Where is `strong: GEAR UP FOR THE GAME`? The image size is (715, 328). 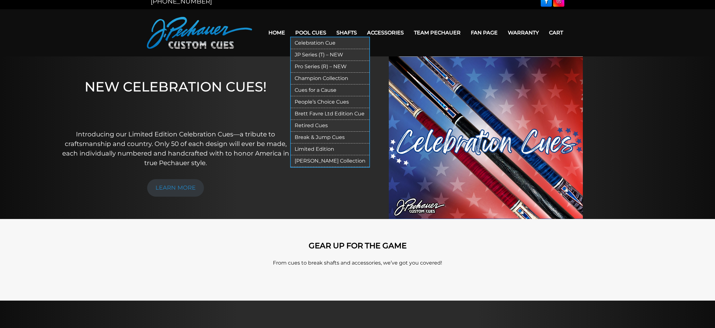
strong: GEAR UP FOR THE GAME is located at coordinates (357, 246).